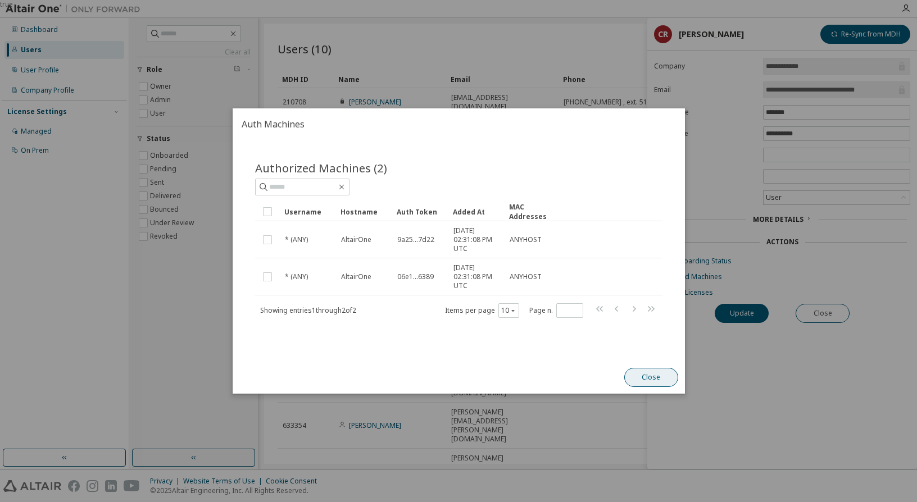 The height and width of the screenshot is (502, 917). I want to click on span: 06e1...6389, so click(415, 277).